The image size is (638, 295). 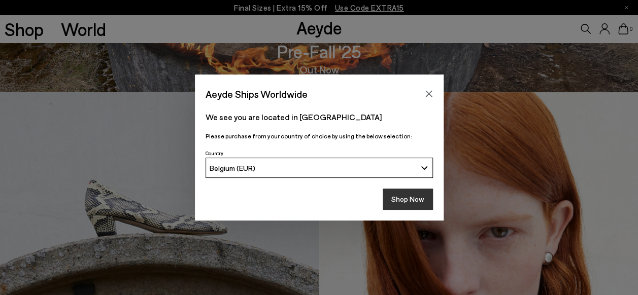 What do you see at coordinates (429, 94) in the screenshot?
I see `button: Close` at bounding box center [429, 94].